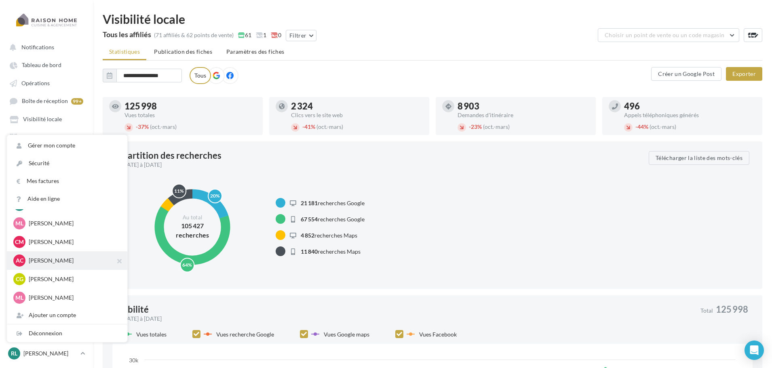 The width and height of the screenshot is (772, 368). I want to click on a: Gérer mon compte, so click(67, 146).